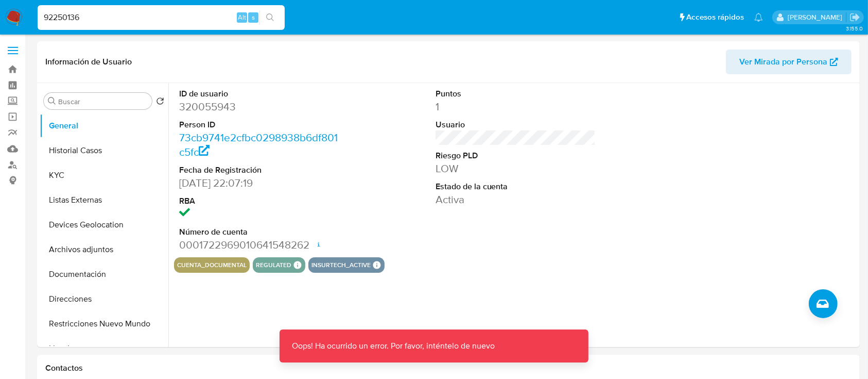  I want to click on input: Buscar, so click(103, 102).